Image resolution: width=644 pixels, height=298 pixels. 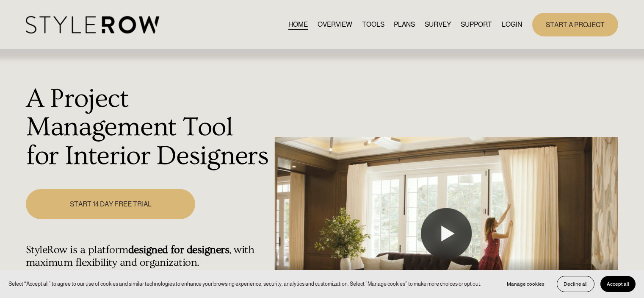 What do you see at coordinates (438, 24) in the screenshot?
I see `a: SURVEY` at bounding box center [438, 24].